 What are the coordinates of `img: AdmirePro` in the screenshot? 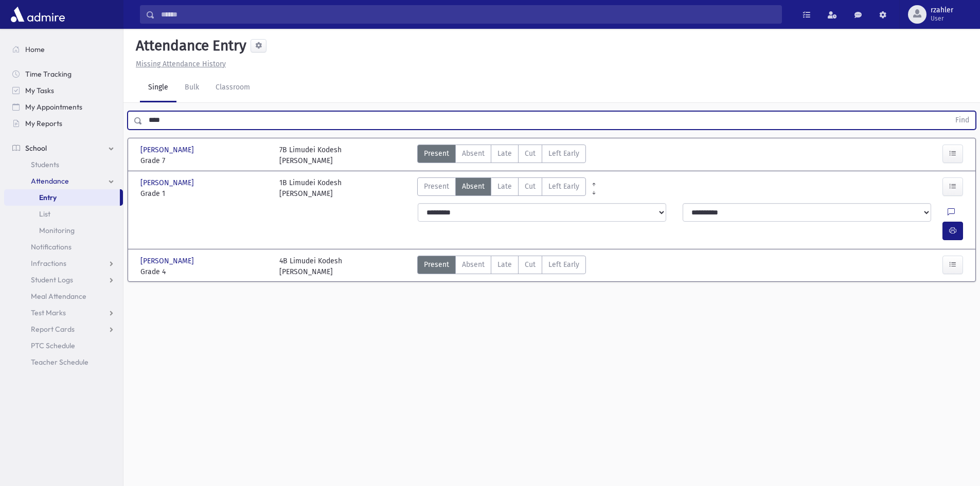 It's located at (37, 14).